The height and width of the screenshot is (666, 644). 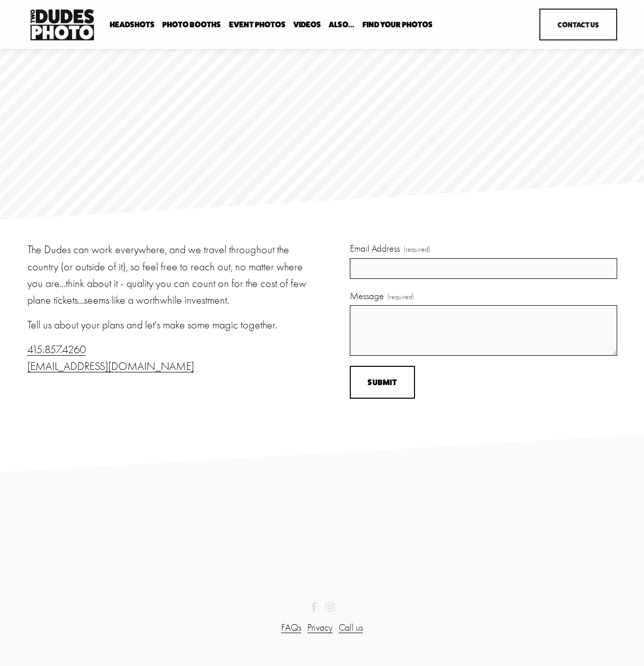 I want to click on a: Event Photos, so click(x=257, y=24).